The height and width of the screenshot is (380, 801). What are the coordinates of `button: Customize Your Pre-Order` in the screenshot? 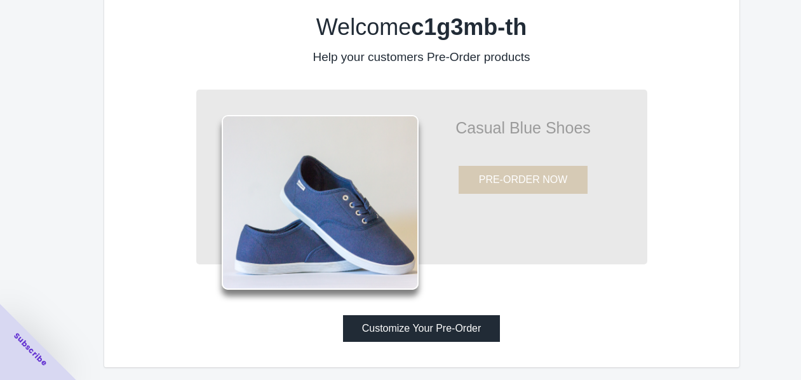 It's located at (422, 328).